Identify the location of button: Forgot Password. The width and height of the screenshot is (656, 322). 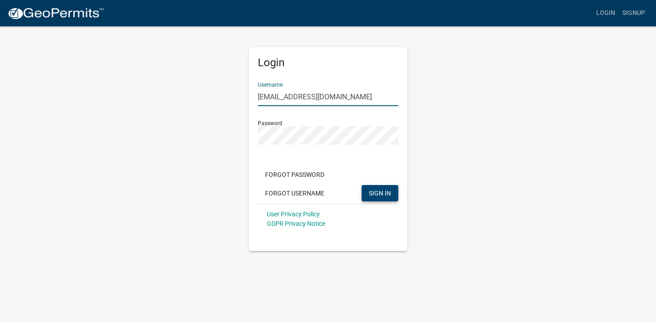
(295, 175).